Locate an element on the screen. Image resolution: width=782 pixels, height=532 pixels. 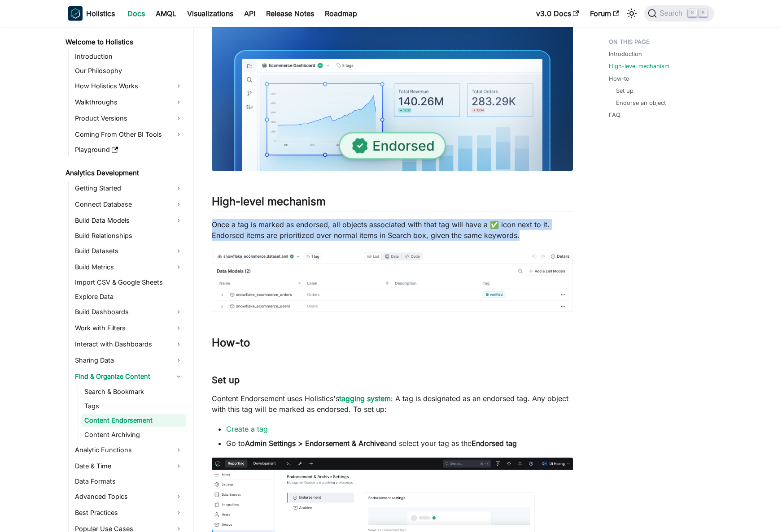
img: Holistics is located at coordinates (75, 13).